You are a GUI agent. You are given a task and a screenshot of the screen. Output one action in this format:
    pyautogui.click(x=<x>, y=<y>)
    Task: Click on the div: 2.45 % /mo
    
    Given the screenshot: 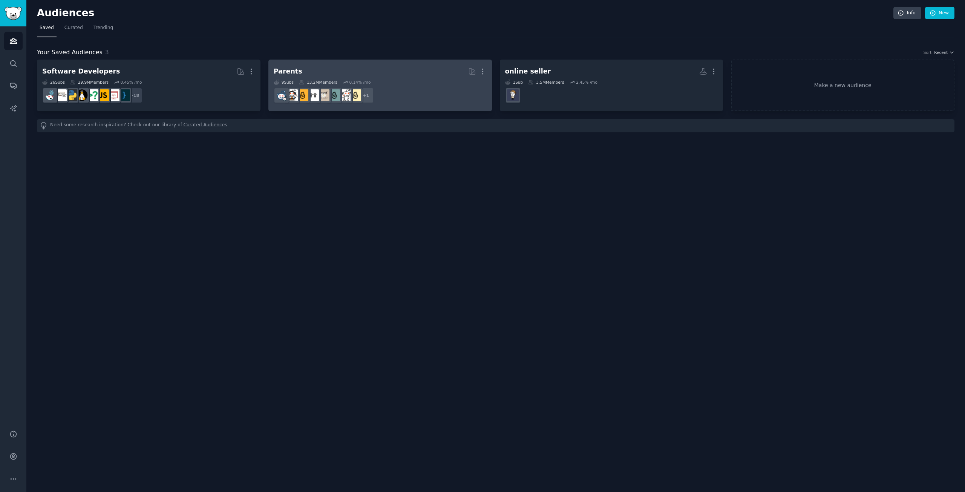 What is the action you would take?
    pyautogui.click(x=587, y=82)
    